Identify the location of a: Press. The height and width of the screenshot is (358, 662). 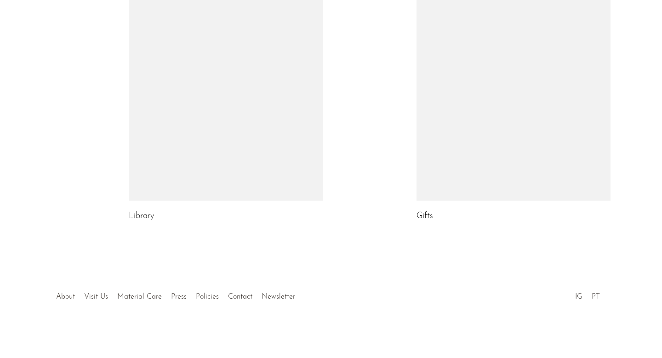
(179, 297).